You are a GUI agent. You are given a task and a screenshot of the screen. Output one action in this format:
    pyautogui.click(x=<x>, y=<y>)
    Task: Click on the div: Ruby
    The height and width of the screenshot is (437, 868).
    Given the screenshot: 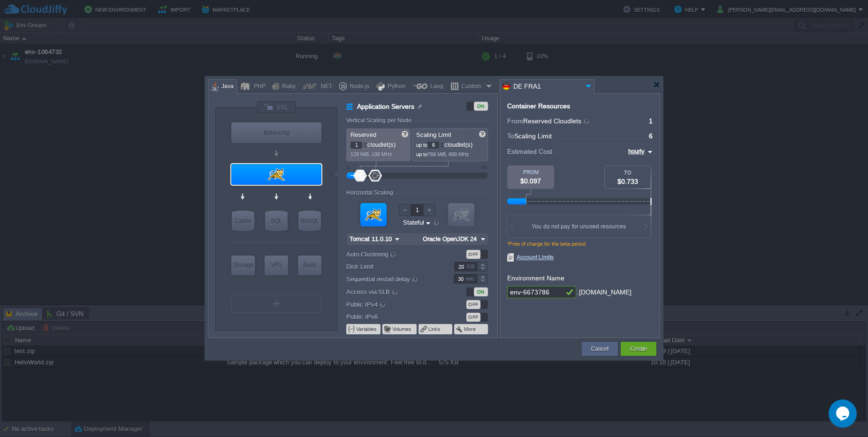 What is the action you would take?
    pyautogui.click(x=287, y=87)
    